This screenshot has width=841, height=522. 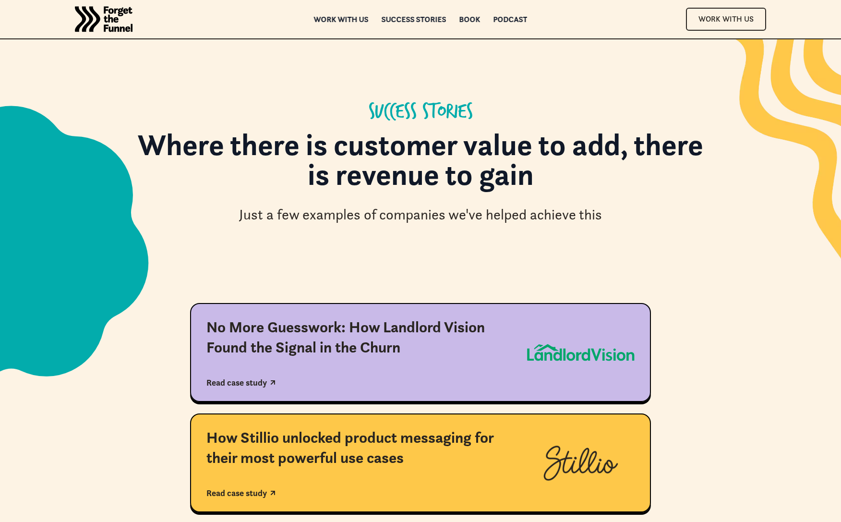 What do you see at coordinates (470, 19) in the screenshot?
I see `div: Book` at bounding box center [470, 19].